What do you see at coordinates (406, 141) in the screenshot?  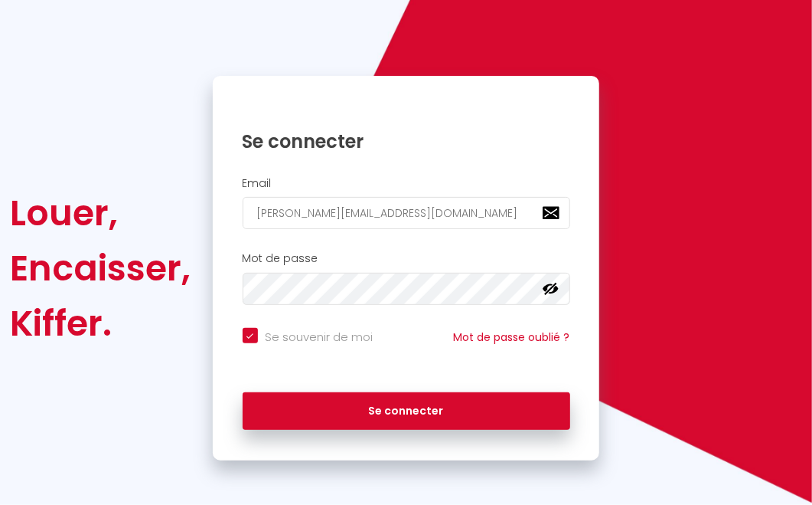 I see `h1: Se connecter` at bounding box center [406, 141].